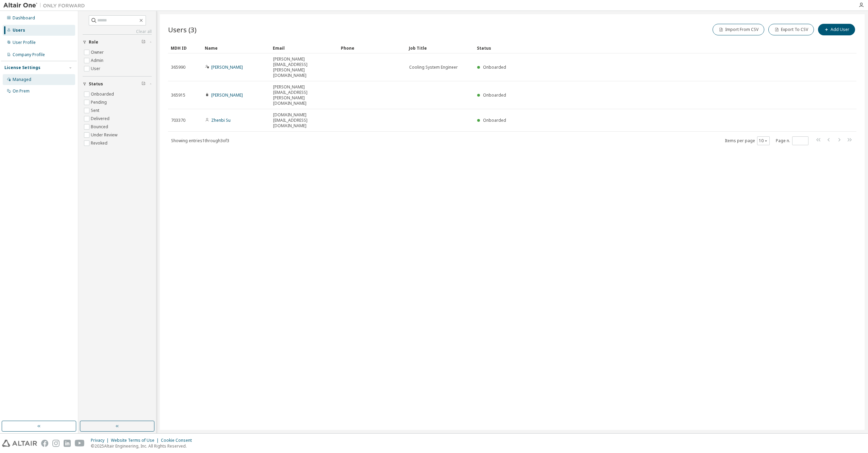  Describe the element at coordinates (236, 48) in the screenshot. I see `div: Name` at that location.